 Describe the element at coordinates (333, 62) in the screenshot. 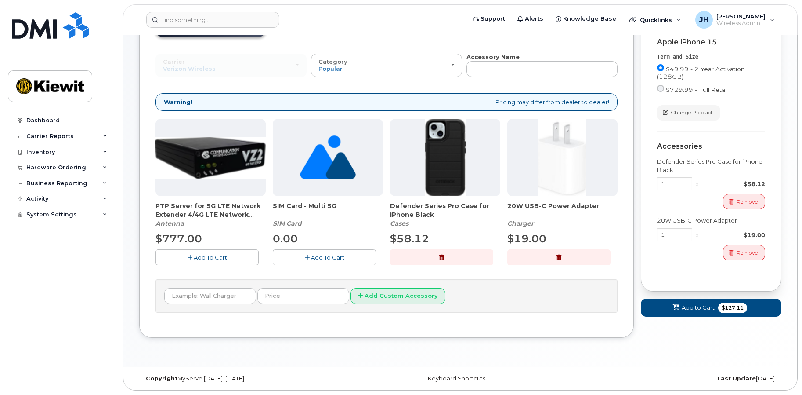

I see `span: Category` at that location.